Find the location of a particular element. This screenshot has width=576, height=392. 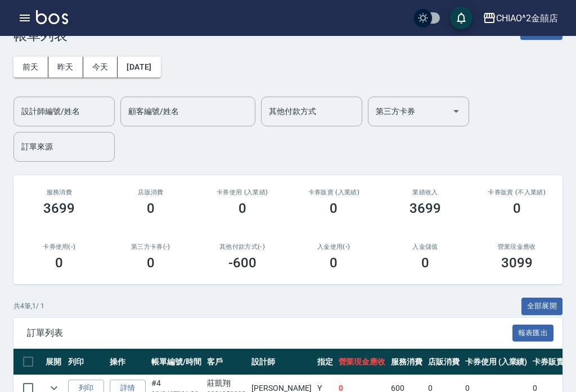

h2: 業績收入 is located at coordinates (425, 192).